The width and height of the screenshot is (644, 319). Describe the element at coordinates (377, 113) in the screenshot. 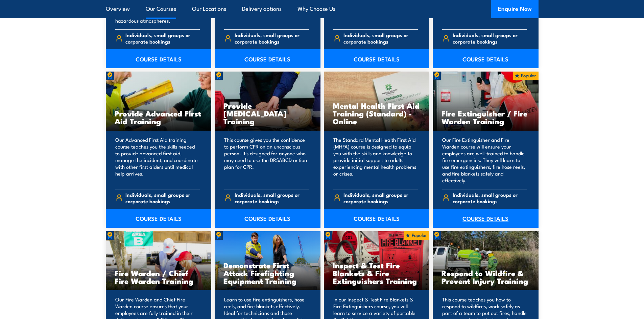

I see `h3: Mental Health First Aid Training (Standard) - Online` at that location.